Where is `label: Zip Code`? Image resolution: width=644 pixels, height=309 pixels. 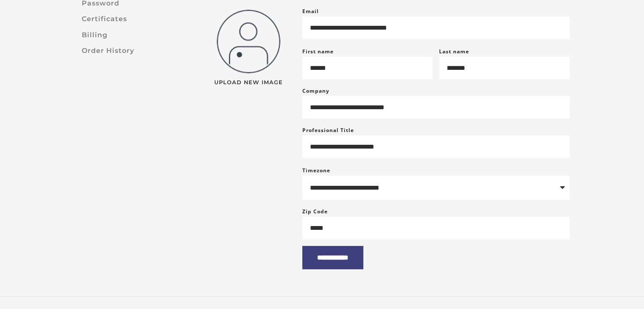
label: Zip Code is located at coordinates (315, 212).